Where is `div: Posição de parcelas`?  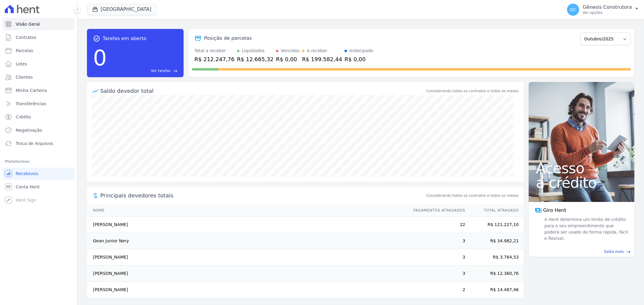 div: Posição de parcelas is located at coordinates (228, 39).